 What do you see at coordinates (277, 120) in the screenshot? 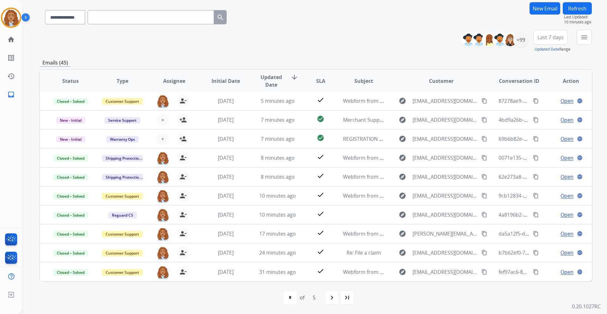
I see `span: 7 minutes ago` at bounding box center [277, 120].